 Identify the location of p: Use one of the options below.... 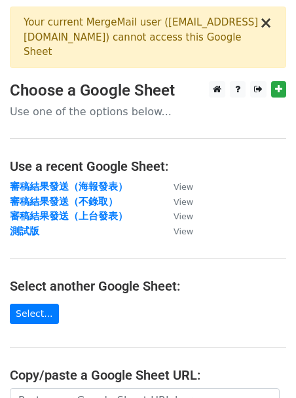
(148, 111).